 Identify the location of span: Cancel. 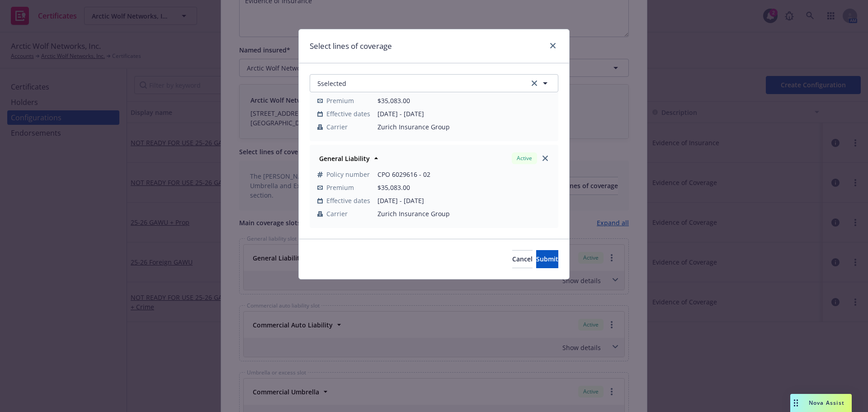
(522, 258).